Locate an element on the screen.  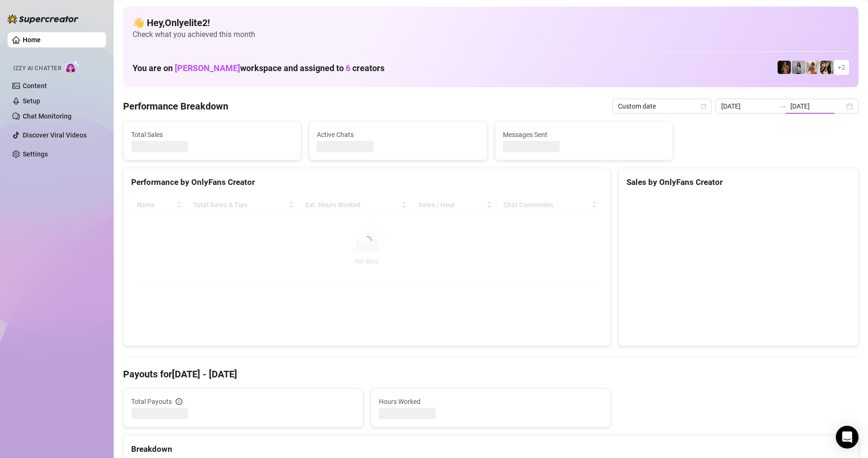
div: Open Intercom Messenger is located at coordinates (847, 437).